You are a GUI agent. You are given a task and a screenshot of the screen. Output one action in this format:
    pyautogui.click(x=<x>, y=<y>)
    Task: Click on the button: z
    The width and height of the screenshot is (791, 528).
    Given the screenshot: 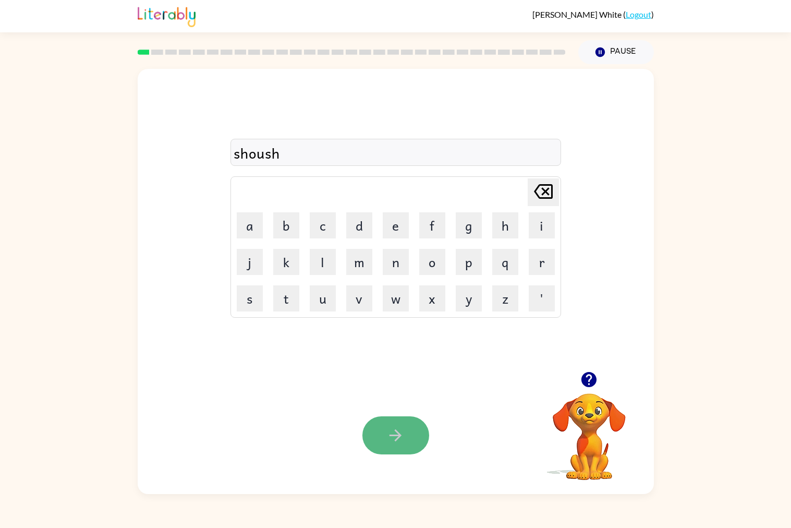 What is the action you would take?
    pyautogui.click(x=505, y=298)
    